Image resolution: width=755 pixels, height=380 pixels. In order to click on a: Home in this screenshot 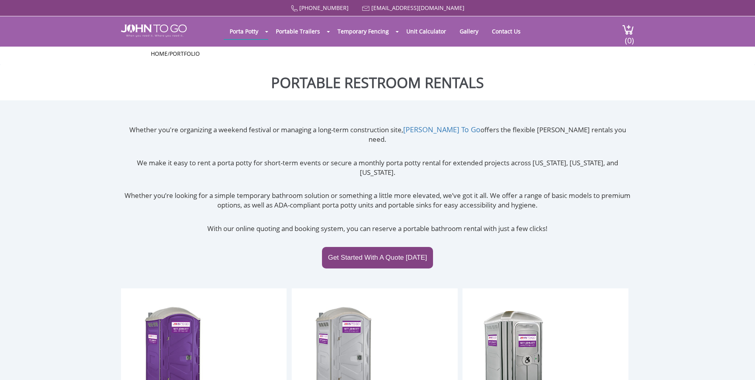, I will do `click(159, 53)`.